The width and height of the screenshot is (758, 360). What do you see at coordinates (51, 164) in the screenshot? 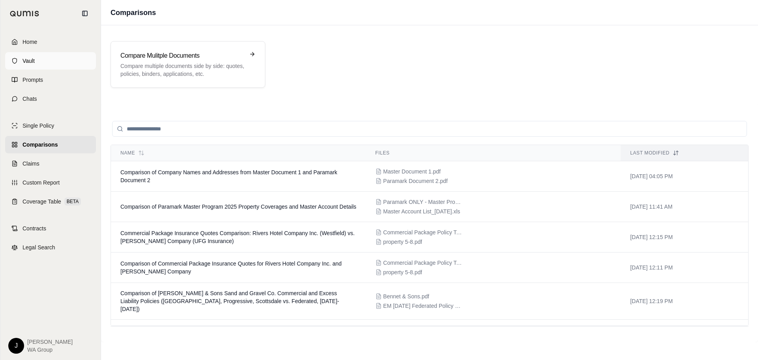
I see `a: Claims` at bounding box center [51, 164].